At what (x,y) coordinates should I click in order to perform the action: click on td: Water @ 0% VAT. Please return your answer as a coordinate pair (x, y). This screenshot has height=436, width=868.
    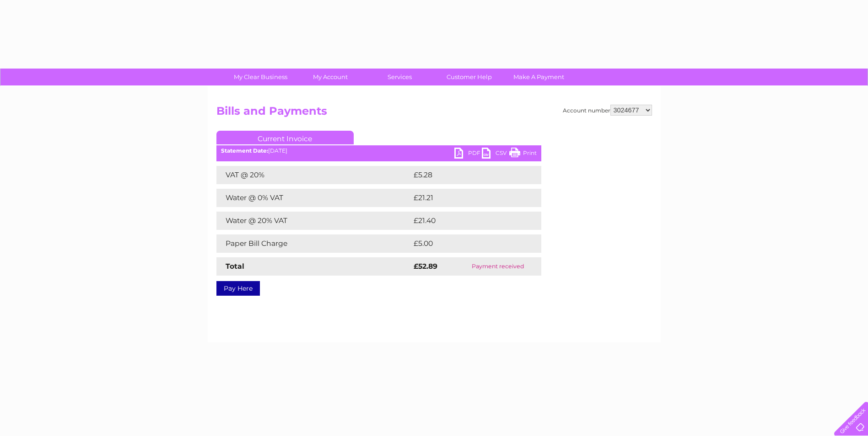
    Looking at the image, I should click on (314, 198).